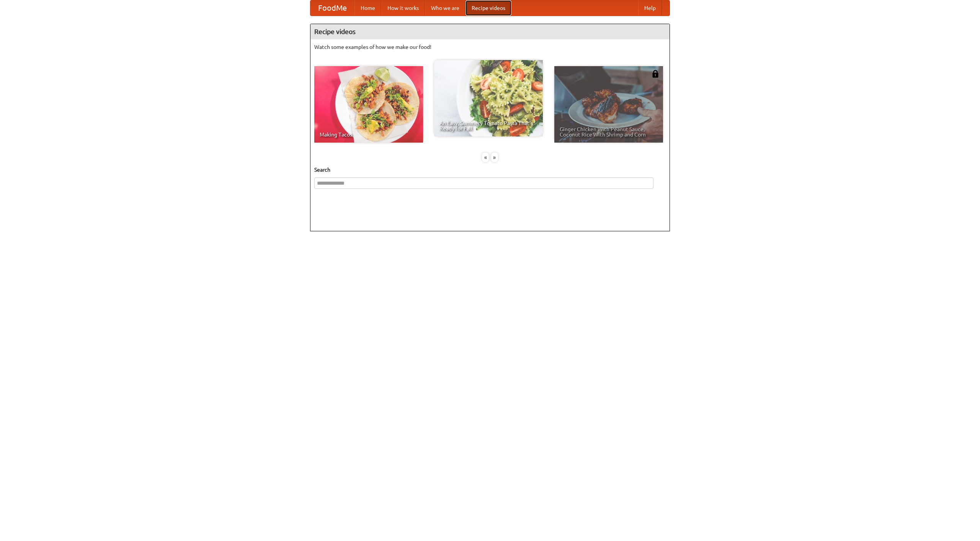 Image resolution: width=980 pixels, height=541 pixels. I want to click on h4: Recipe videos, so click(490, 32).